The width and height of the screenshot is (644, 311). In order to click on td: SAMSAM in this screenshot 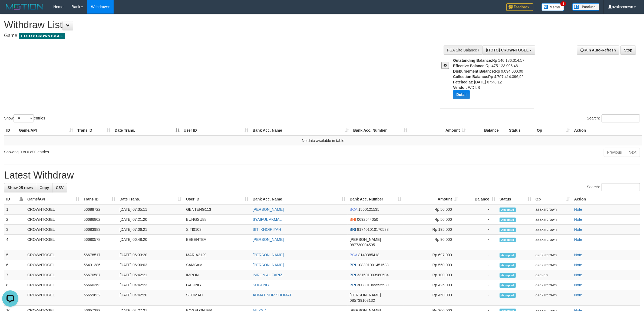, I will do `click(217, 265)`.